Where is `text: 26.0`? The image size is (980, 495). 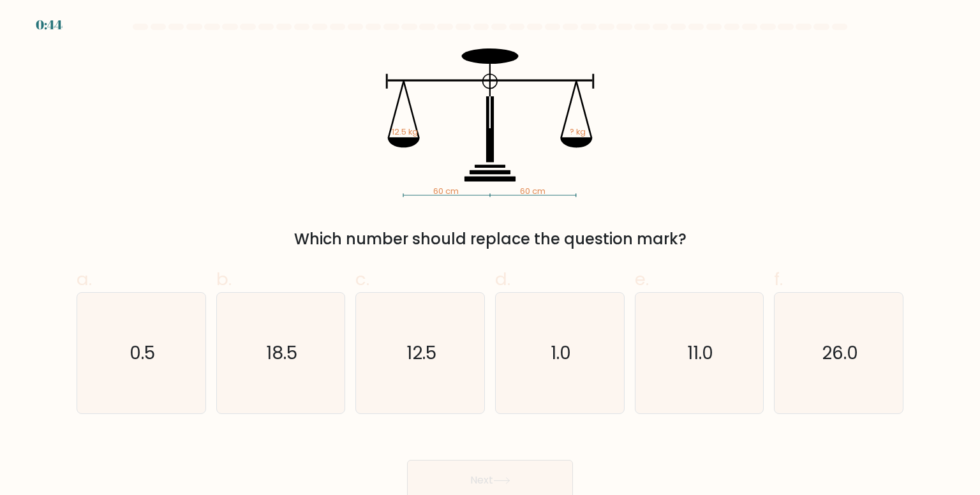 text: 26.0 is located at coordinates (840, 353).